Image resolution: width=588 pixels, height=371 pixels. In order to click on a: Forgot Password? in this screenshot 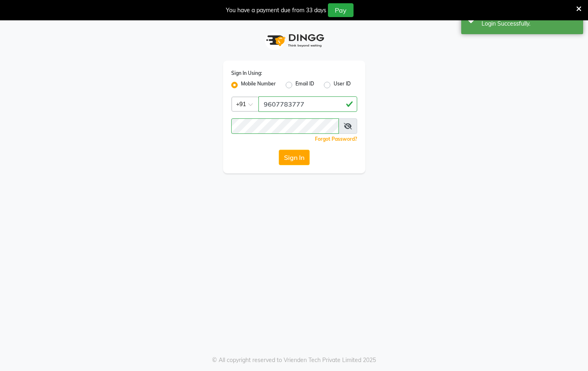, I will do `click(336, 139)`.